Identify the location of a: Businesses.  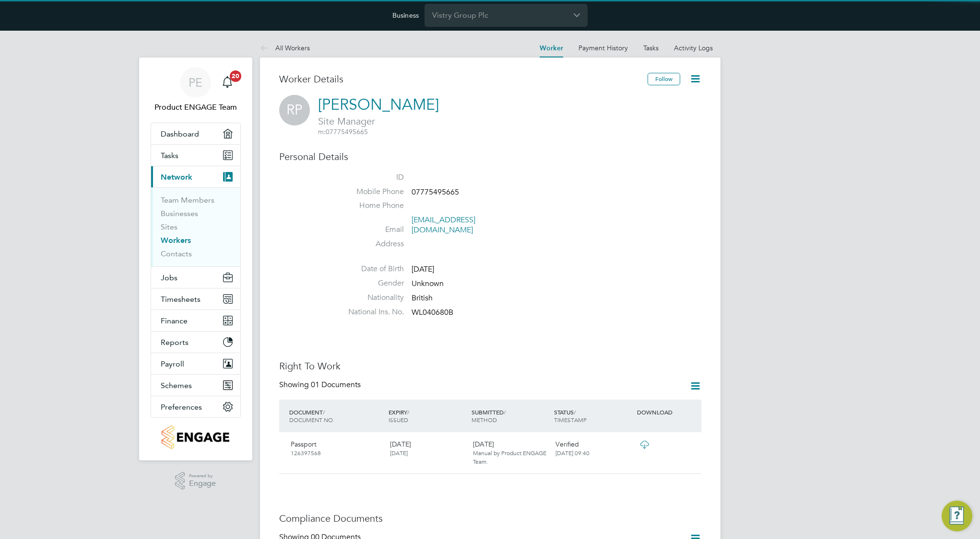
(179, 213).